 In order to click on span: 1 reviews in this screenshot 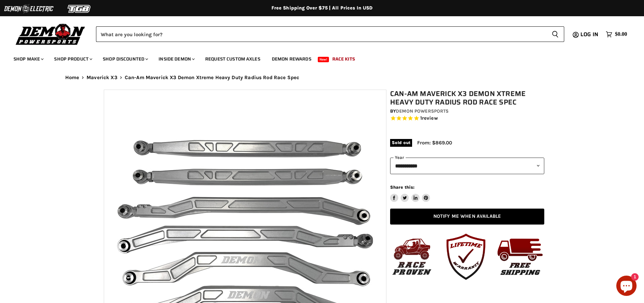, I will do `click(429, 118)`.